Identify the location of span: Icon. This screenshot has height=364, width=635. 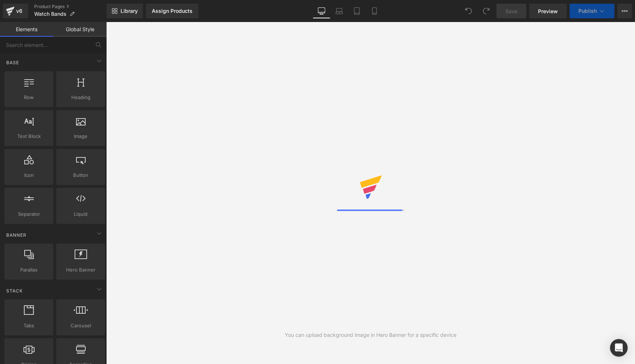
(29, 175).